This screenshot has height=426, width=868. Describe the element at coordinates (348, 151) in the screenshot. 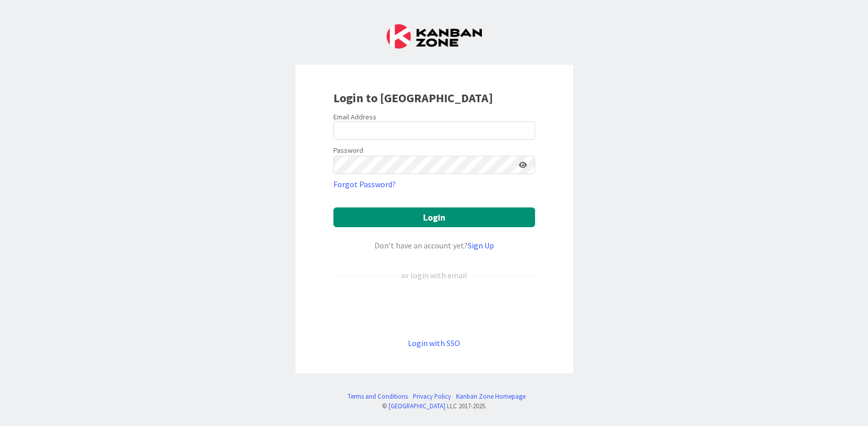

I see `label: Password` at that location.